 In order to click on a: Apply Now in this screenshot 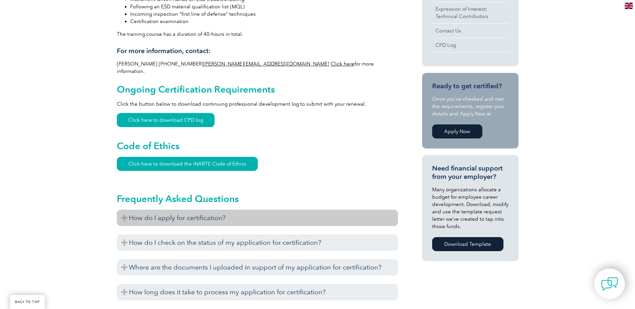, I will do `click(458, 132)`.